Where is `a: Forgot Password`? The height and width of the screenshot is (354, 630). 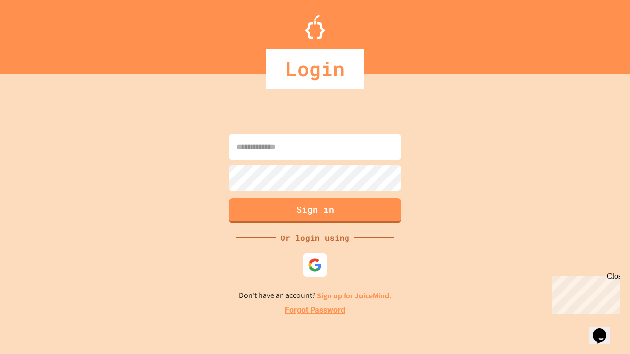 a: Forgot Password is located at coordinates (315, 310).